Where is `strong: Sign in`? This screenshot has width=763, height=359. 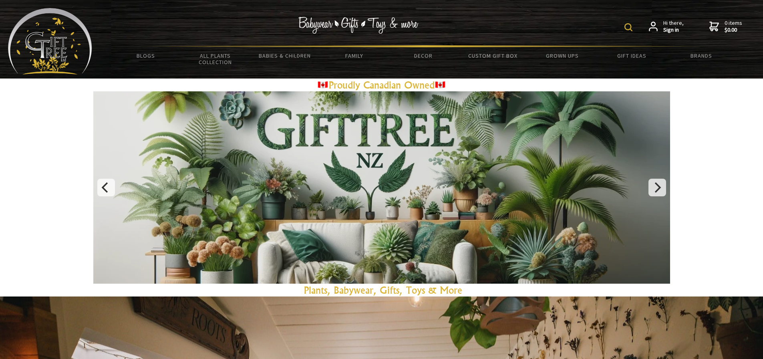 strong: Sign in is located at coordinates (673, 30).